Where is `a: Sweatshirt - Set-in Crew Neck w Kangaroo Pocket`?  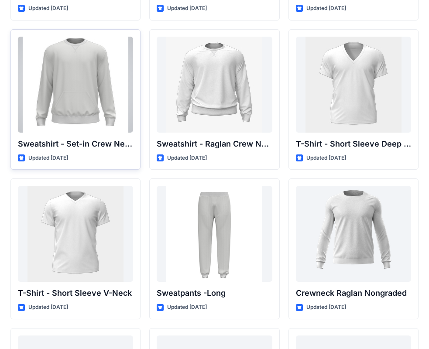 a: Sweatshirt - Set-in Crew Neck w Kangaroo Pocket is located at coordinates (75, 85).